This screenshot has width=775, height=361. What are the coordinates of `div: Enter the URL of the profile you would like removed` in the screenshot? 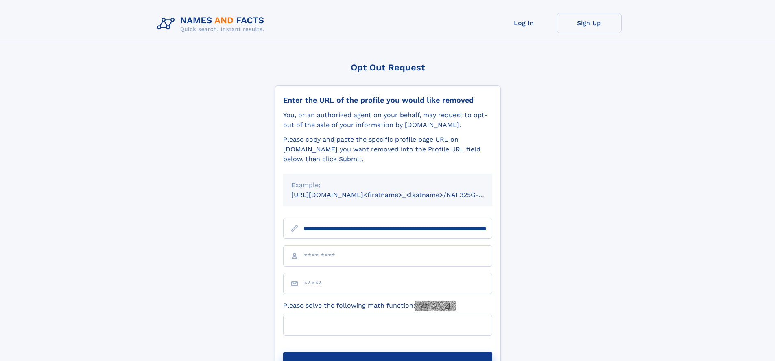 It's located at (388, 100).